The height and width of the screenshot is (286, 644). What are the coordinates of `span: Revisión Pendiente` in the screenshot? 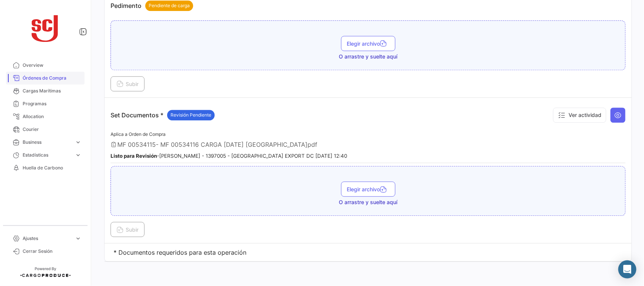 It's located at (191, 115).